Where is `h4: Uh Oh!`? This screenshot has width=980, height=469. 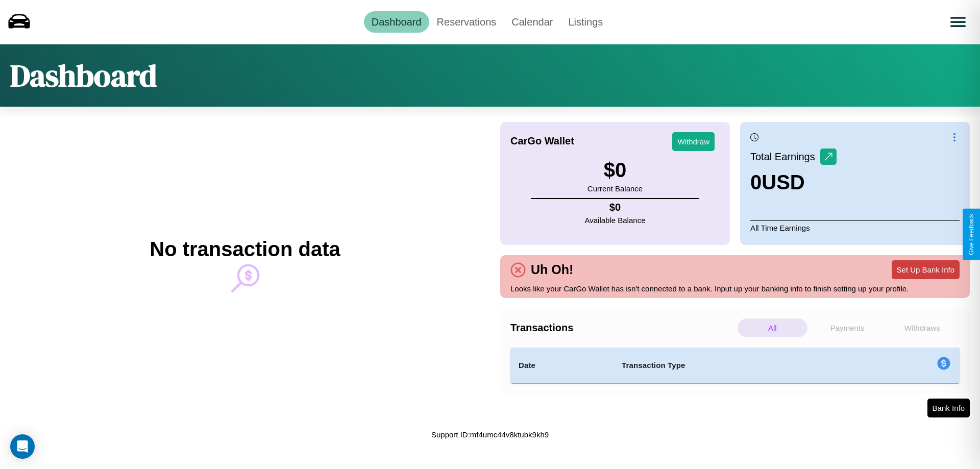
h4: Uh Oh! is located at coordinates (551, 269).